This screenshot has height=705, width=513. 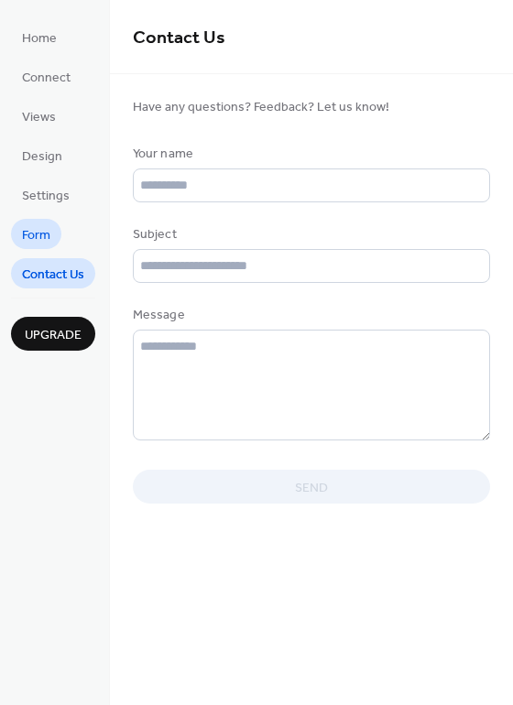 I want to click on span: Upgrade, so click(x=53, y=335).